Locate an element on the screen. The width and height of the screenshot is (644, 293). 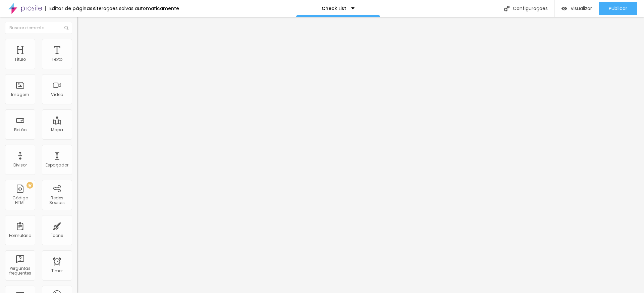
div: Perguntas frequentes is located at coordinates (20, 271).